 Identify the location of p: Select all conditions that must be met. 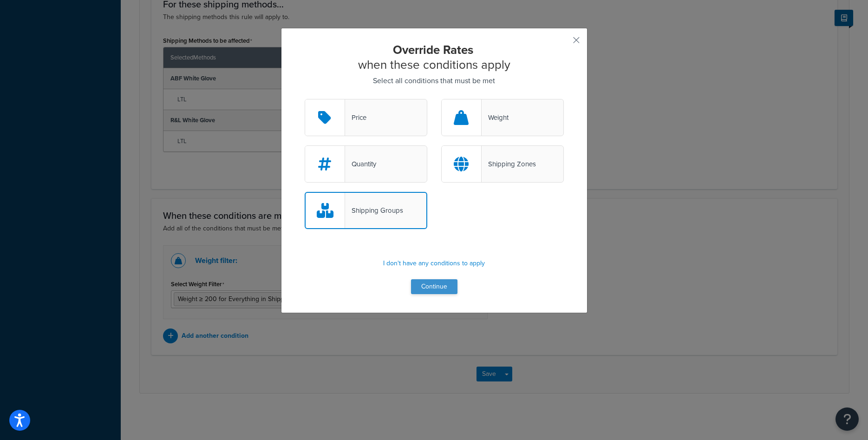
(434, 81).